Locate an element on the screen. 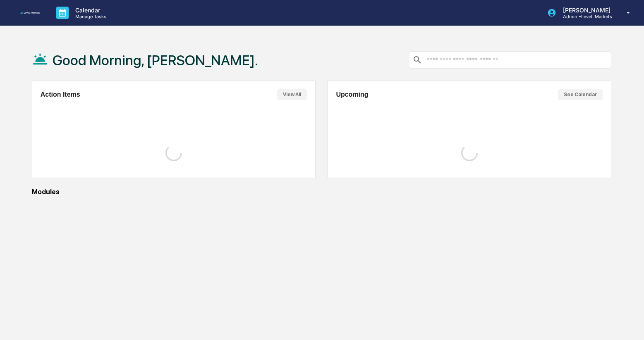 This screenshot has height=340, width=644. button: View All is located at coordinates (292, 95).